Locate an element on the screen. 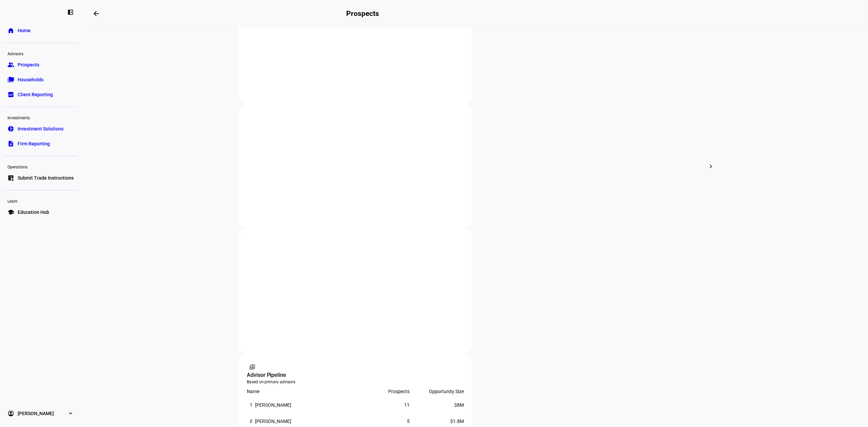 This screenshot has height=427, width=868. eth-mat-symbol: school is located at coordinates (11, 212).